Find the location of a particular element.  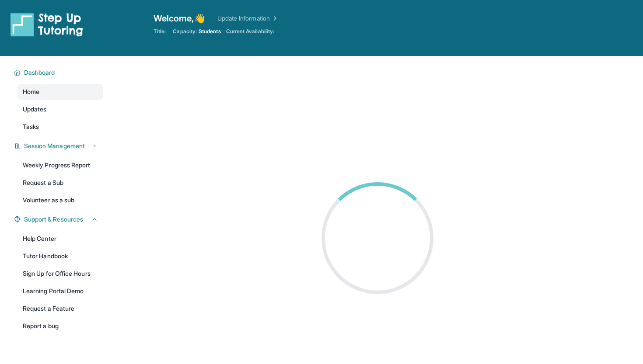

span: Capacity: is located at coordinates (185, 32).